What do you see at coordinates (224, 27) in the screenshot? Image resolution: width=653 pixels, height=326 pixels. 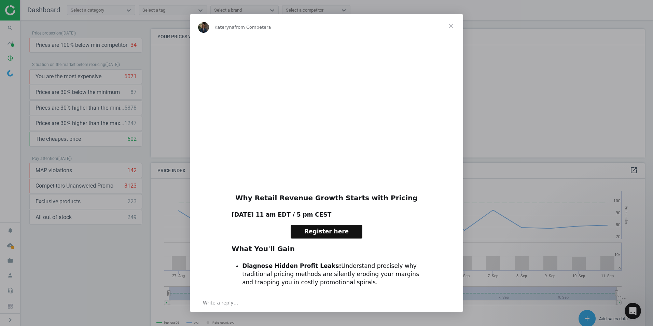 I see `span: Kateryna` at bounding box center [224, 27].